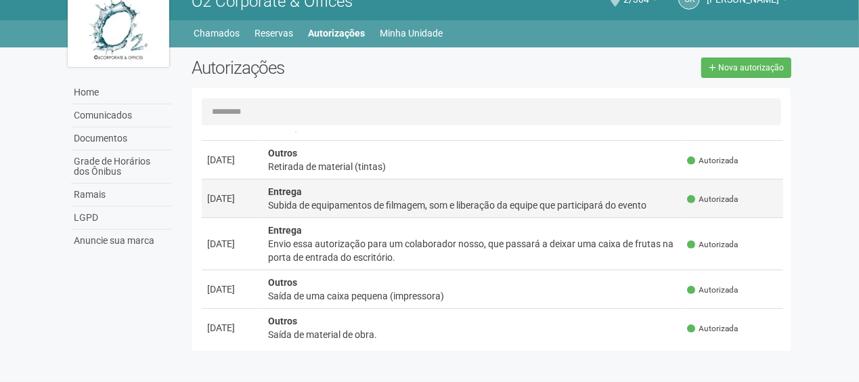  I want to click on a: Grade de Horários dos Ônibus, so click(121, 166).